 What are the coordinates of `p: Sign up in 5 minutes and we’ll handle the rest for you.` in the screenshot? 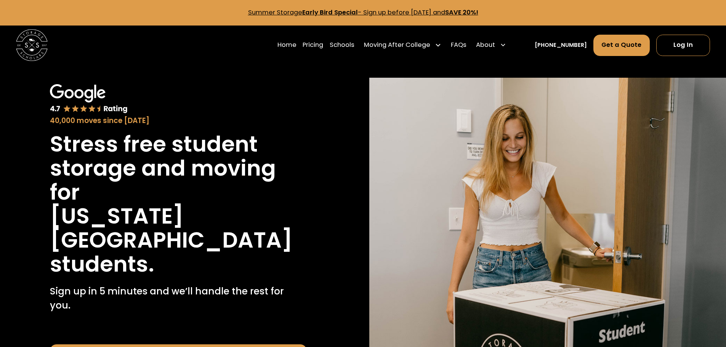 It's located at (178, 298).